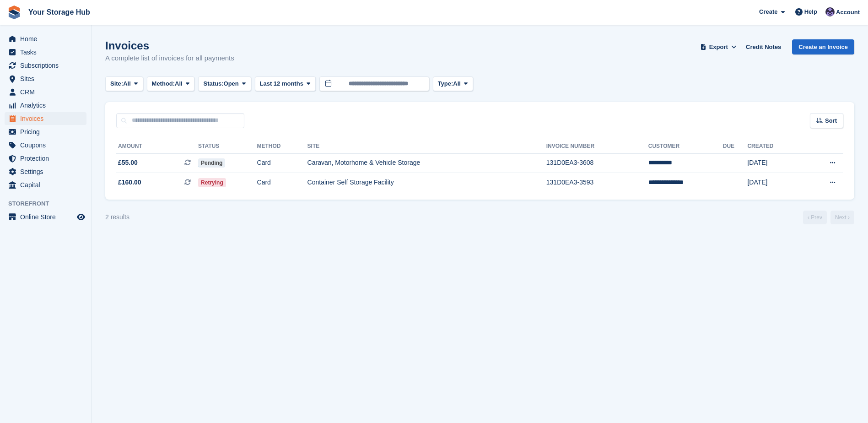  I want to click on span: Create, so click(769, 12).